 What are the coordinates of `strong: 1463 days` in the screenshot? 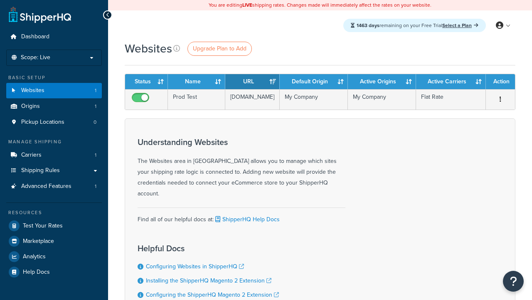 It's located at (368, 25).